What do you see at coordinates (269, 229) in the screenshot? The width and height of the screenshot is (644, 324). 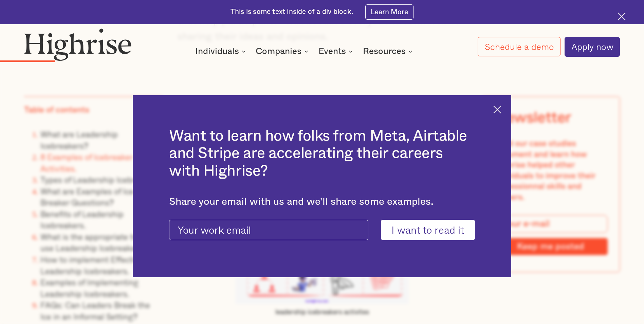 I see `input: Your work email` at bounding box center [269, 229].